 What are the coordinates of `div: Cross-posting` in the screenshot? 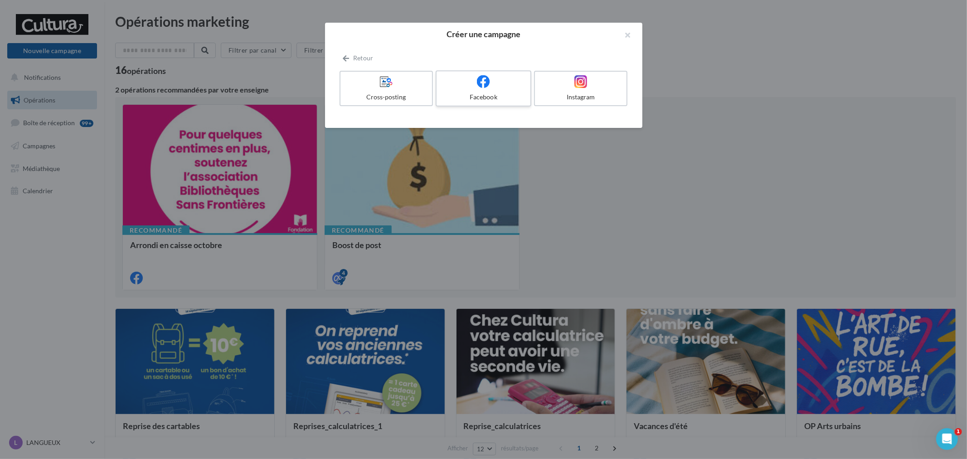 It's located at (386, 97).